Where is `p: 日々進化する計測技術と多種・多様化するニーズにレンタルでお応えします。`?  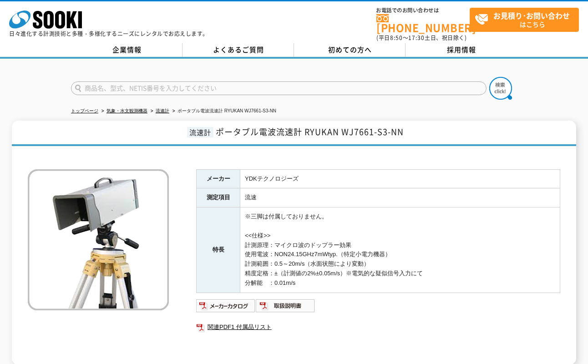 p: 日々進化する計測技術と多種・多様化するニーズにレンタルでお応えします。 is located at coordinates (109, 34).